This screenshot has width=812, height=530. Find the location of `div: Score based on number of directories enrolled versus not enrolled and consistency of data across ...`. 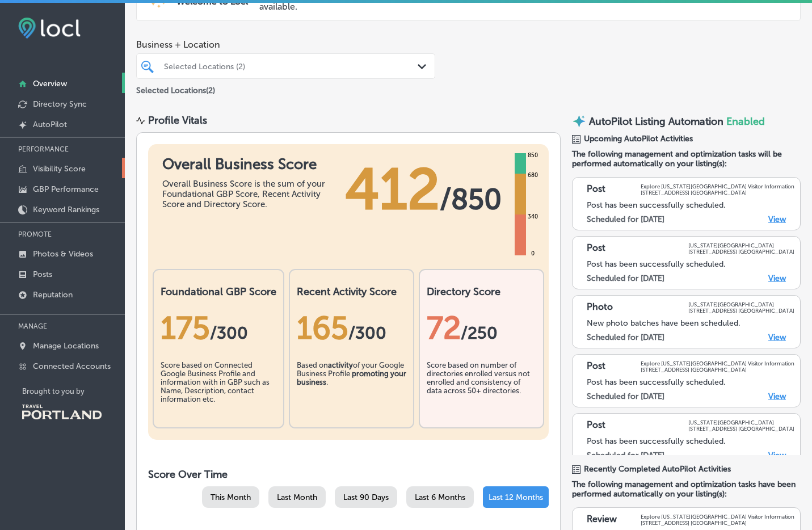

div: Score based on number of directories enrolled versus not enrolled and consistency of data across ... is located at coordinates (481, 389).